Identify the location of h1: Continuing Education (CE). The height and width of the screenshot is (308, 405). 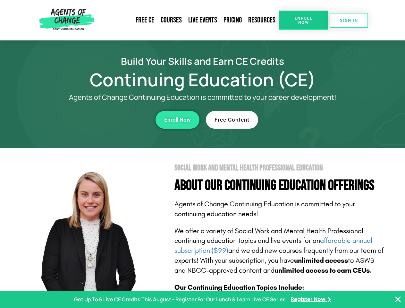
(203, 80).